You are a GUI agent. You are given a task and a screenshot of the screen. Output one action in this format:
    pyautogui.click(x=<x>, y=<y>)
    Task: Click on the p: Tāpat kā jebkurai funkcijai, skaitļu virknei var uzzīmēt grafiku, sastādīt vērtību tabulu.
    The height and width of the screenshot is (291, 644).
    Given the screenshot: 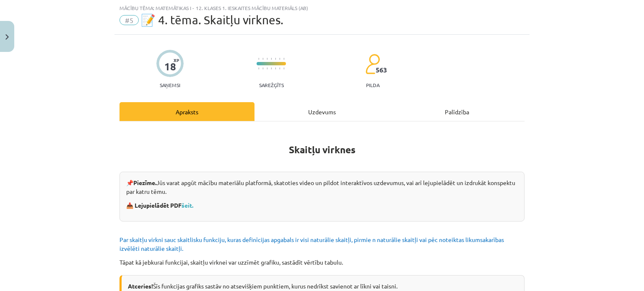 What is the action you would take?
    pyautogui.click(x=322, y=262)
    